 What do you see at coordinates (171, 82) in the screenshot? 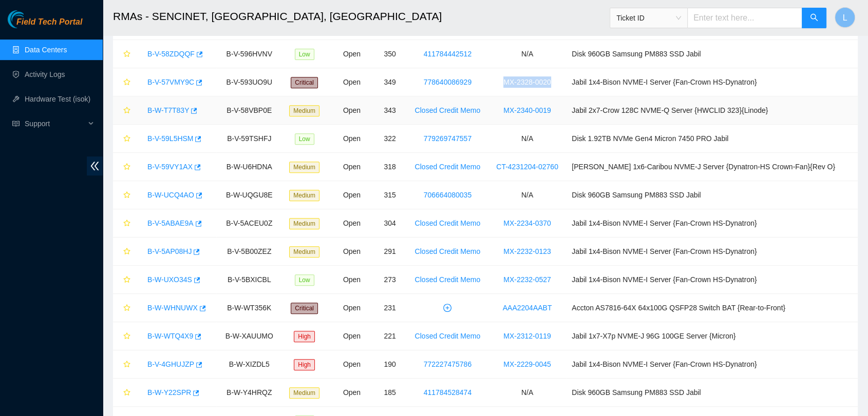
I see `a: B-V-57VMY9C` at bounding box center [171, 82].